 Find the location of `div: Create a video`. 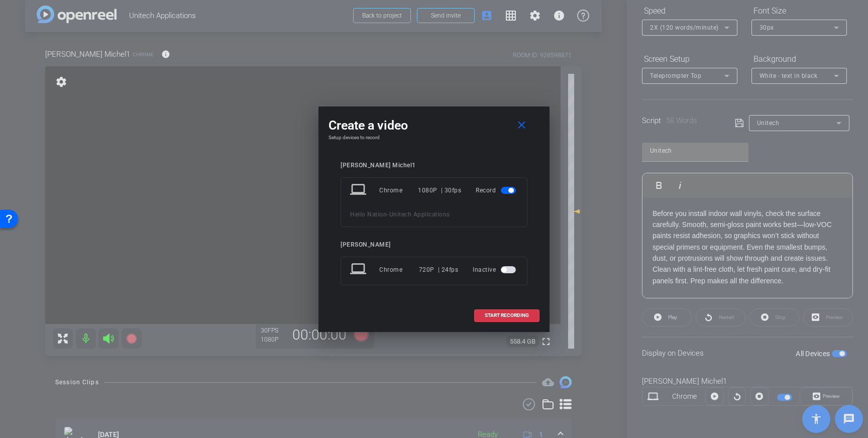

div: Create a video is located at coordinates (434, 125).